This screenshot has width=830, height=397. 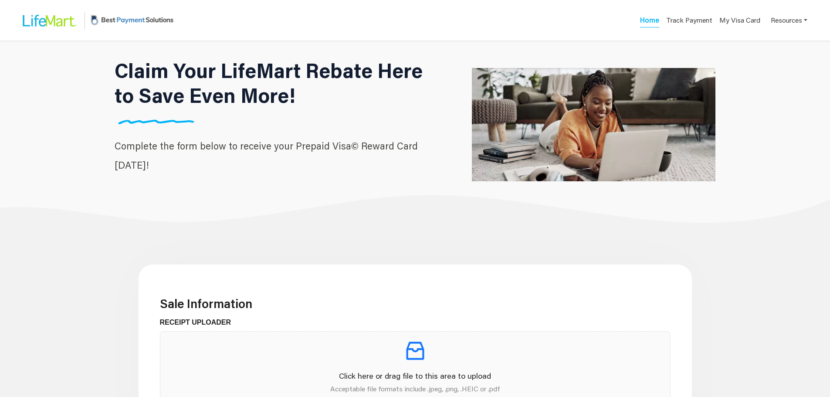 I want to click on img: BPS Logo, so click(x=132, y=20).